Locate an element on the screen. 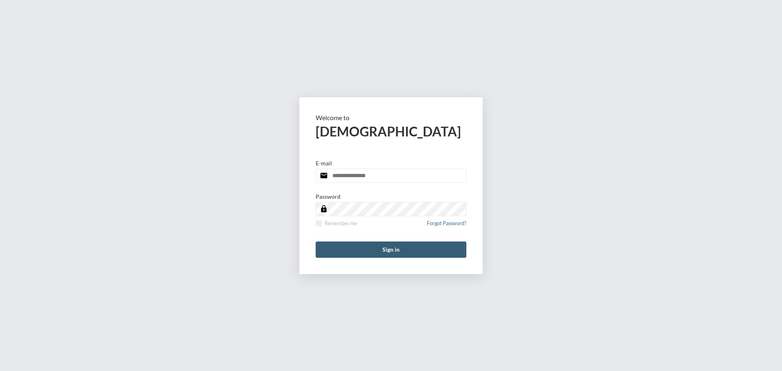  label: Remember me is located at coordinates (337, 223).